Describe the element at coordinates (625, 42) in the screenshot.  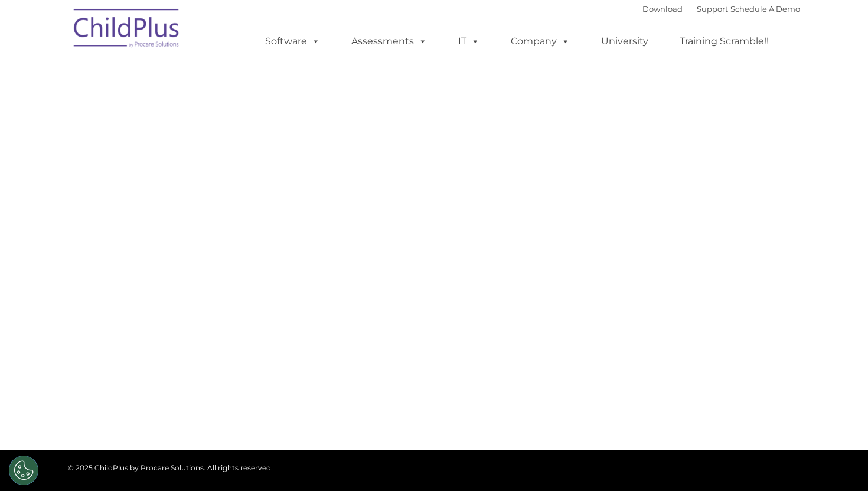
I see `a: University` at that location.